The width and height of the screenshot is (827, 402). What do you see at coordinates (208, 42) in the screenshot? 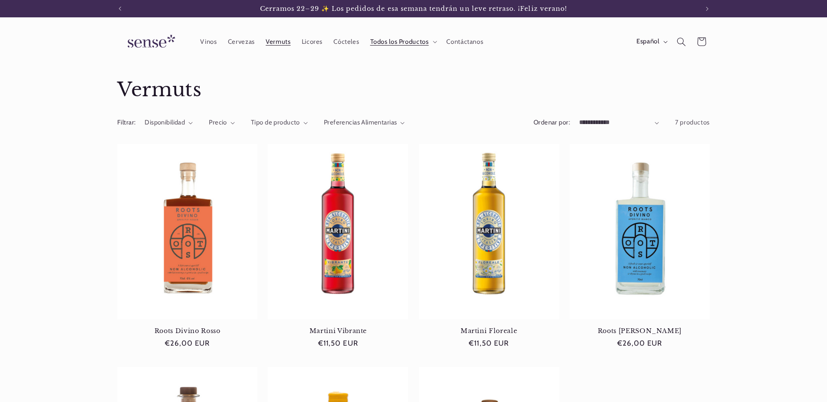
I see `span: Vinos` at bounding box center [208, 42].